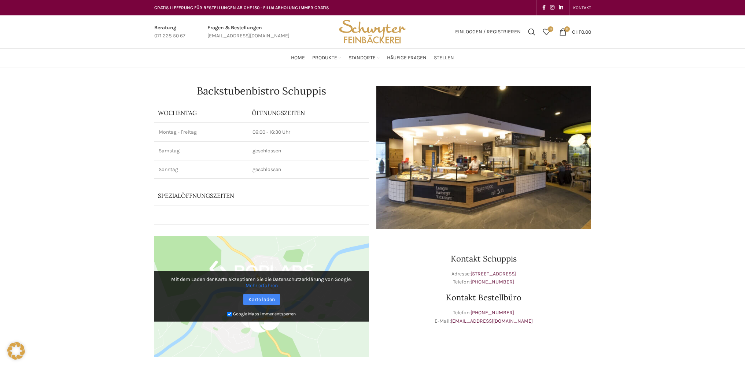 The image size is (745, 367). I want to click on span: Stellen, so click(444, 58).